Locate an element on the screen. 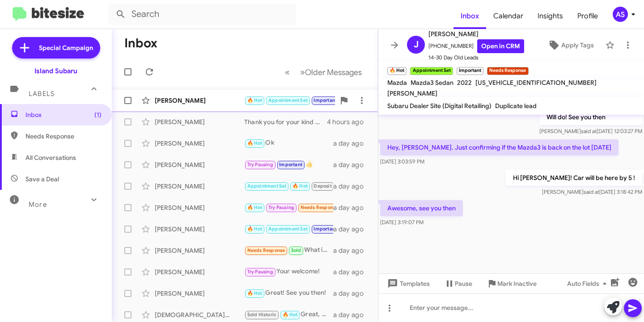  span: Save a Deal is located at coordinates (42, 179).